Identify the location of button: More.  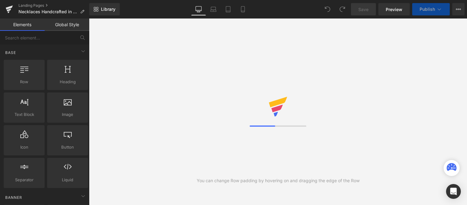
(458, 9).